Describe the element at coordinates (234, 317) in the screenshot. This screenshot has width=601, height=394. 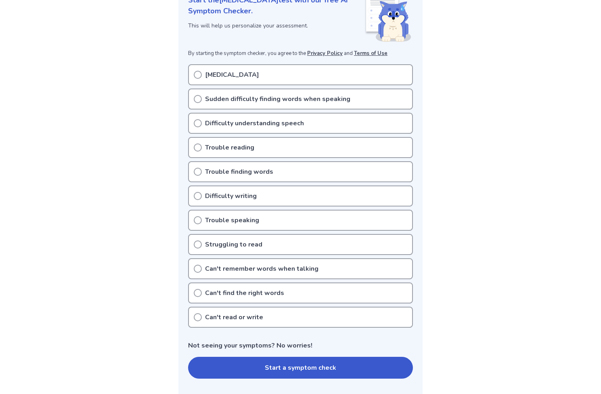
I see `p: Can't read or write` at that location.